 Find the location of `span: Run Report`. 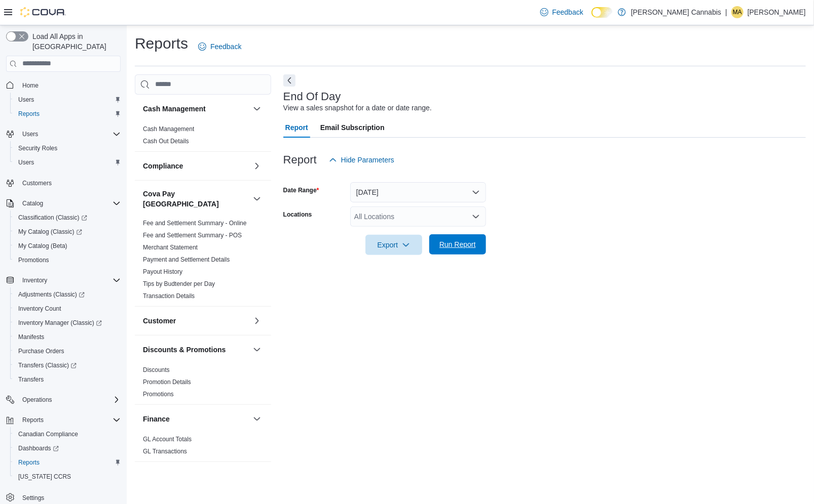

span: Run Report is located at coordinates (457, 245).